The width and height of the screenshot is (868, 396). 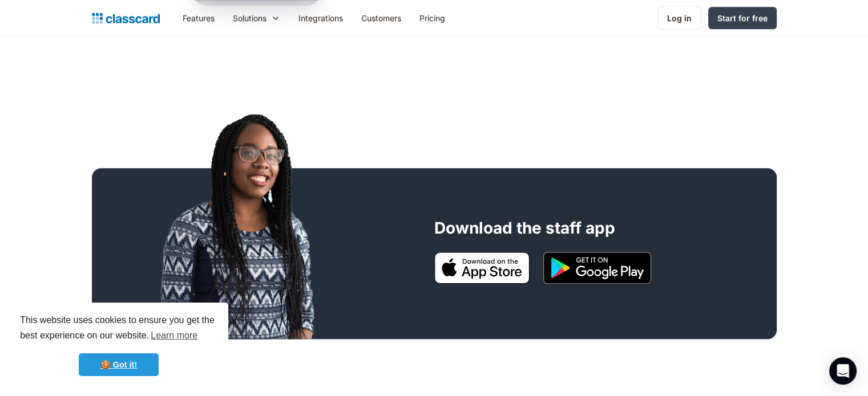 I want to click on span: This website uses cookies to ensure you get the best experience on our website., so click(x=119, y=329).